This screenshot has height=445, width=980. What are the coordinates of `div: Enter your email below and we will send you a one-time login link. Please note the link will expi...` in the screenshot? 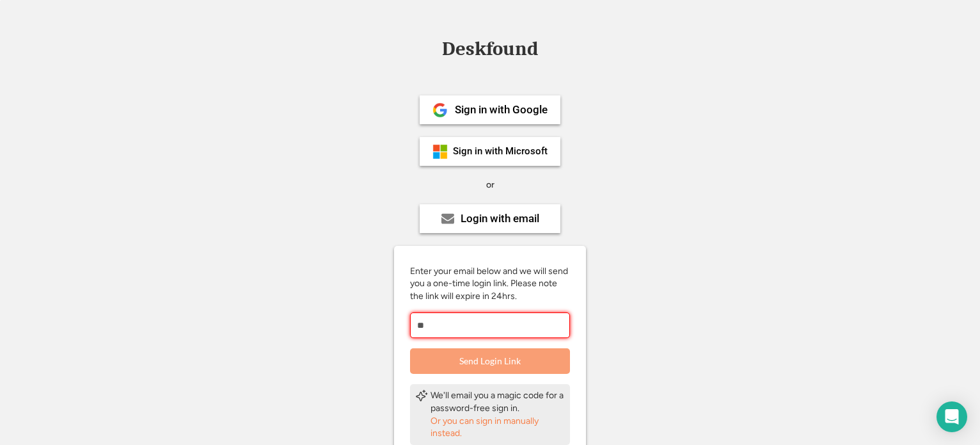 It's located at (490, 283).